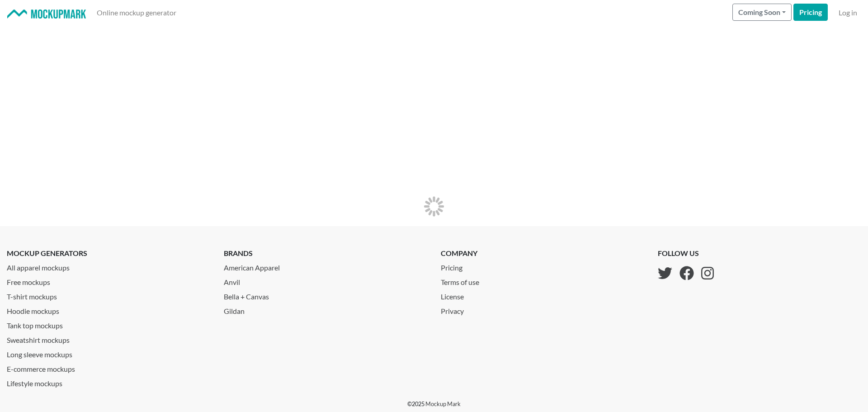 This screenshot has height=412, width=868. What do you see at coordinates (46, 14) in the screenshot?
I see `img: Mockup Mark` at bounding box center [46, 14].